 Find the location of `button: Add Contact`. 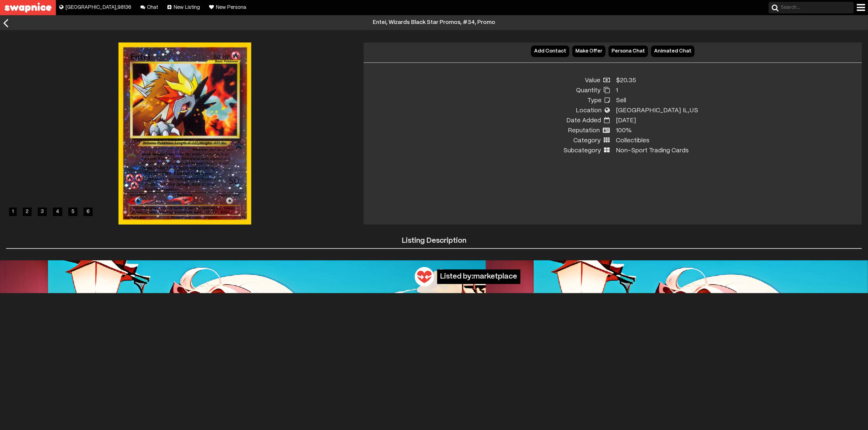

button: Add Contact is located at coordinates (550, 51).